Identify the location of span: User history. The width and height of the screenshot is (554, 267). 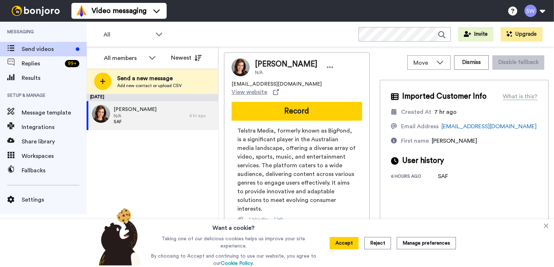
(423, 161).